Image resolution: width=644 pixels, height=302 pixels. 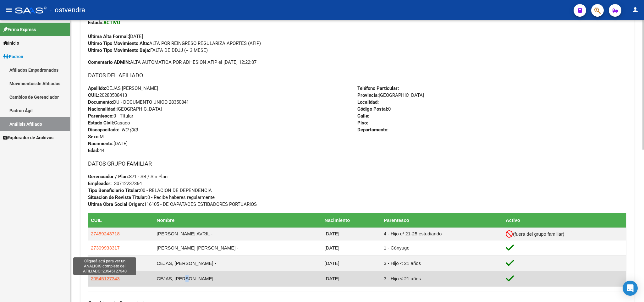 I want to click on strong: Gerenciador / Plan:, so click(x=108, y=177).